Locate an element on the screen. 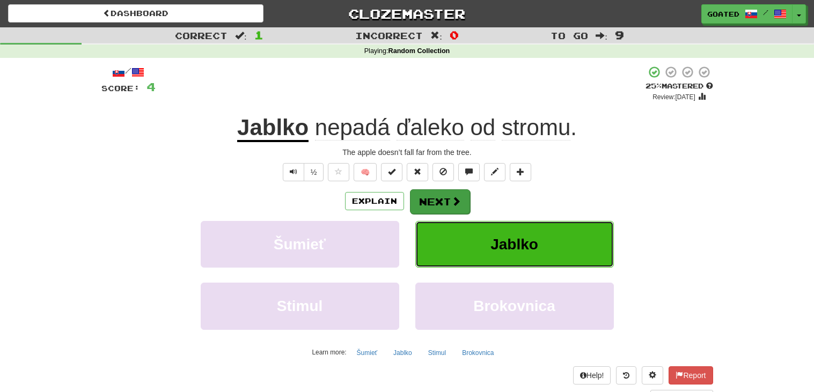 The width and height of the screenshot is (814, 392). button: ½ is located at coordinates (314, 172).